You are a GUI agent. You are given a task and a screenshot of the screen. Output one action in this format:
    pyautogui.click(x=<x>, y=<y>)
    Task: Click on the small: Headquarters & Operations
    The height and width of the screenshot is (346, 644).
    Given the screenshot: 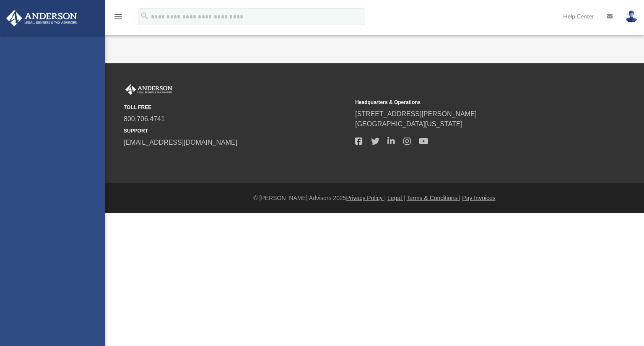 What is the action you would take?
    pyautogui.click(x=469, y=102)
    